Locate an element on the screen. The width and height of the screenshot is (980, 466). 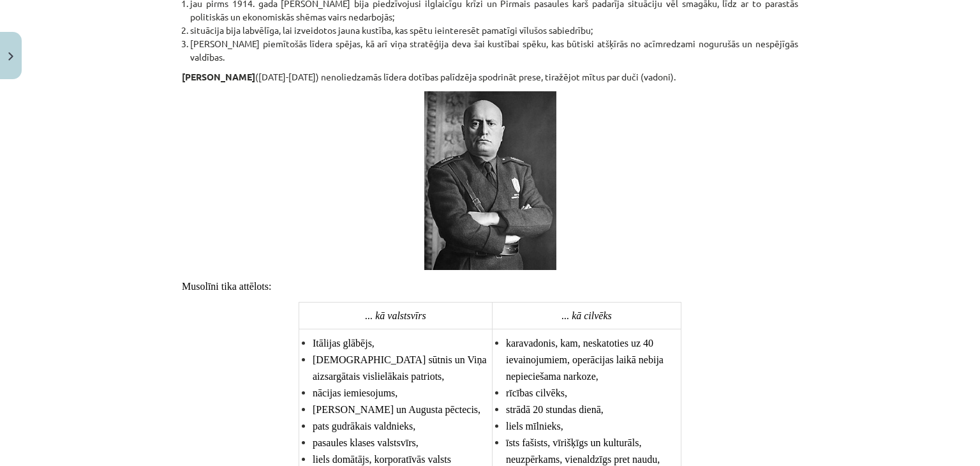
li: situācija bija labvēlīga, lai izveidotos jauna kustība, kas spētu ieinteresēt pamatīgi vīlušos sa... is located at coordinates (494, 30).